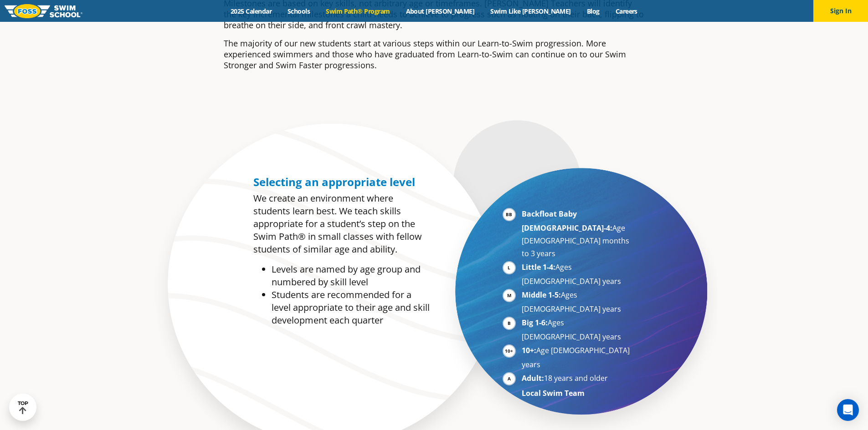 The height and width of the screenshot is (430, 868). Describe the element at coordinates (434, 54) in the screenshot. I see `p: The majority of our new students start at various steps within our Learn-to-Swim progression. Mor...` at that location.